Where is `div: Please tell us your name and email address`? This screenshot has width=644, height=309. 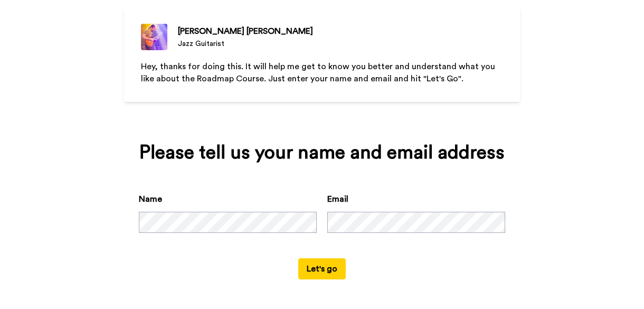
div: Please tell us your name and email address is located at coordinates (322, 153).